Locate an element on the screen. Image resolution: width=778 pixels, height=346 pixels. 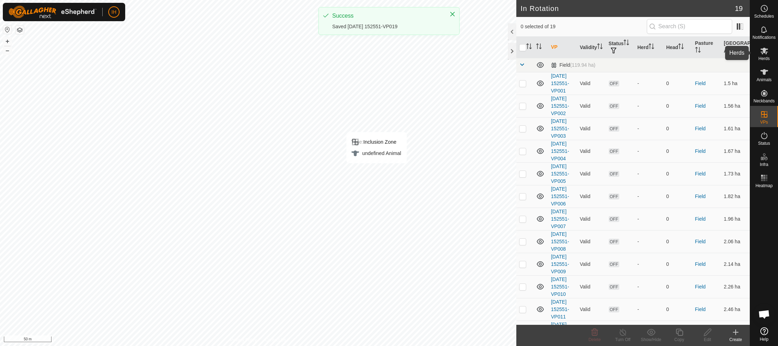
span: Heatmap is located at coordinates (764, 186).